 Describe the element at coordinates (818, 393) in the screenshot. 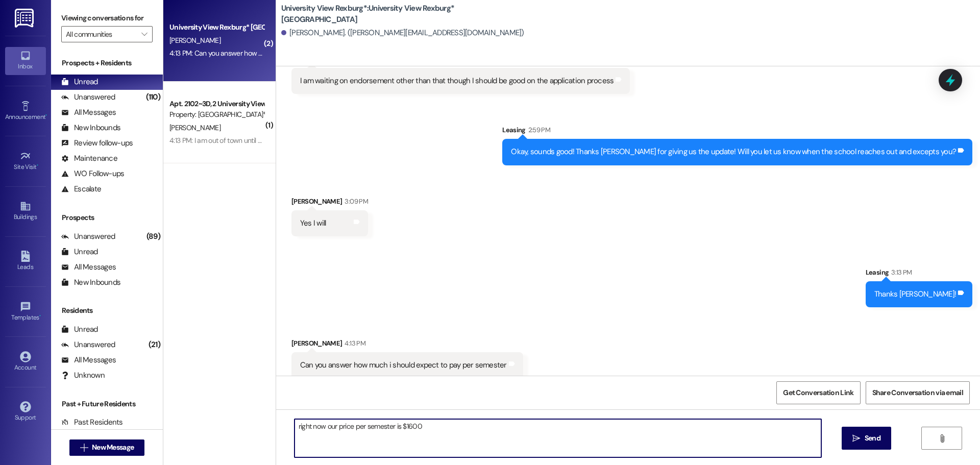

I see `span: Get Conversation Link` at that location.